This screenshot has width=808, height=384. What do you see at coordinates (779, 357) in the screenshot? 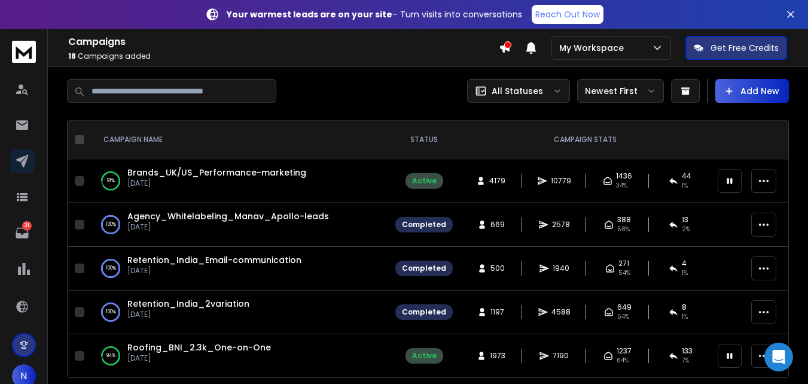
I see `div: Open Intercom Messenger` at bounding box center [779, 357].